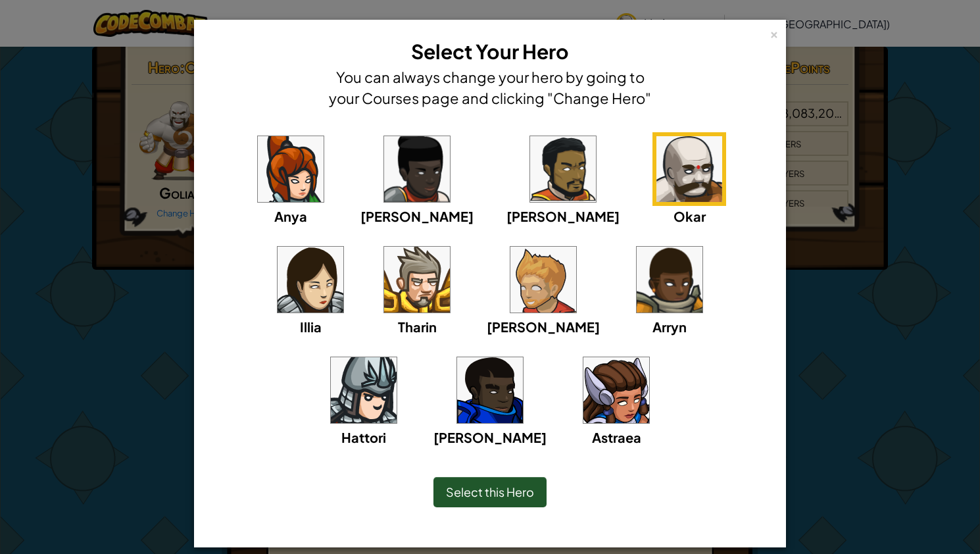  Describe the element at coordinates (490, 51) in the screenshot. I see `h3: Select Your Hero` at that location.